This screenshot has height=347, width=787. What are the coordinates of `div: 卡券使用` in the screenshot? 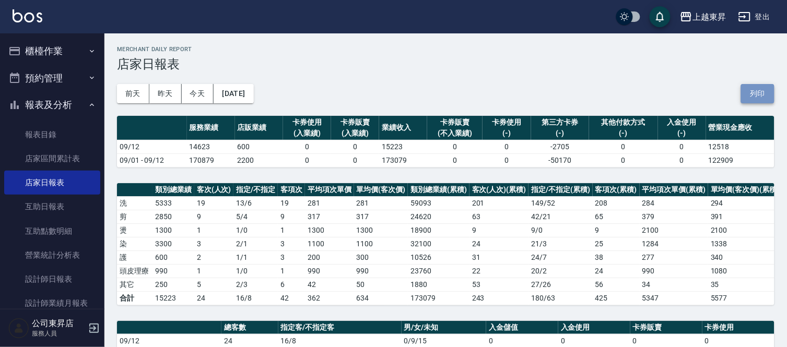 It's located at (307, 122).